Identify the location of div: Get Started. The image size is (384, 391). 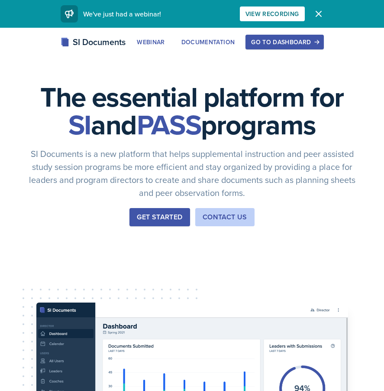
(159, 217).